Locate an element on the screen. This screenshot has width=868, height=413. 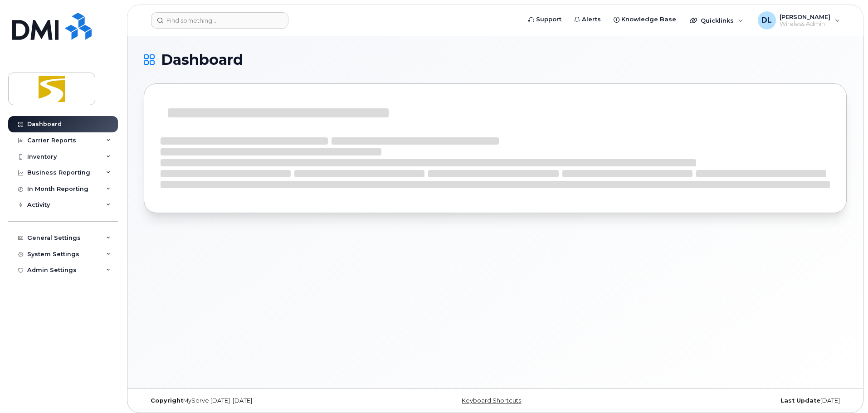
strong: Copyright is located at coordinates (167, 400).